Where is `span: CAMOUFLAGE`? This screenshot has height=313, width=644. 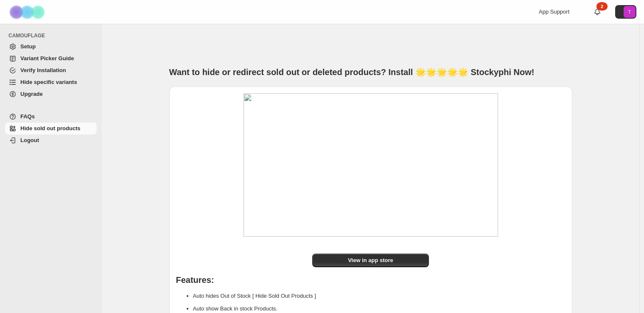
span: CAMOUFLAGE is located at coordinates (53, 36).